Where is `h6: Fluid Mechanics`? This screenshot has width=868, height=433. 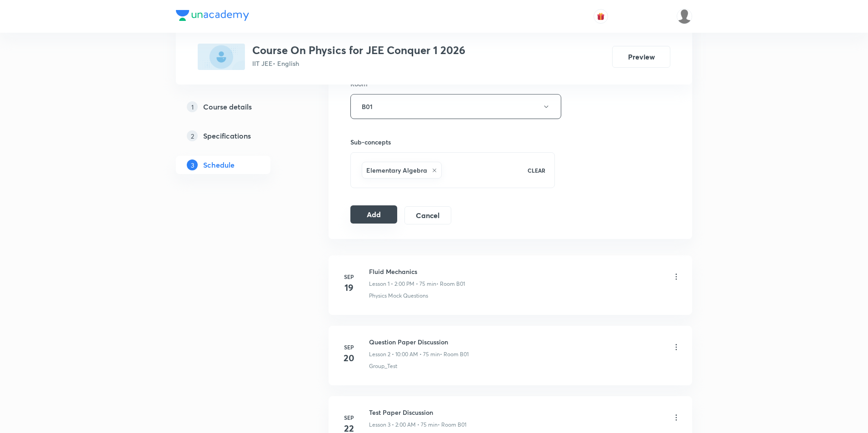
h6: Fluid Mechanics is located at coordinates (416, 271).